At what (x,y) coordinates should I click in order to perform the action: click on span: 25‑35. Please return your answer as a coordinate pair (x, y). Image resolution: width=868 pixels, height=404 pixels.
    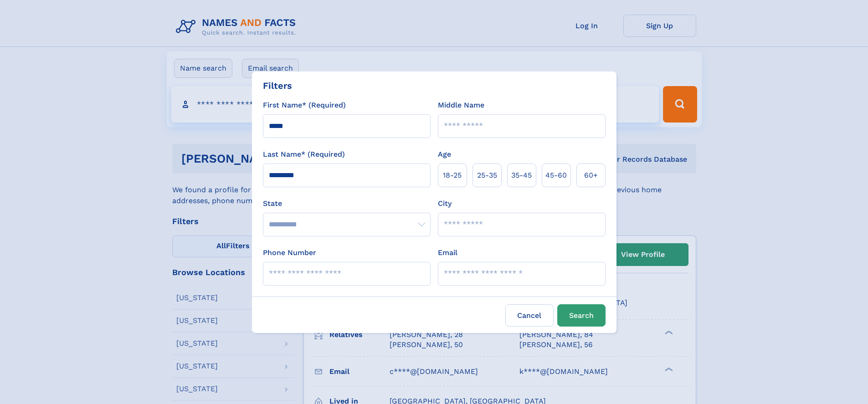
    Looking at the image, I should click on (487, 176).